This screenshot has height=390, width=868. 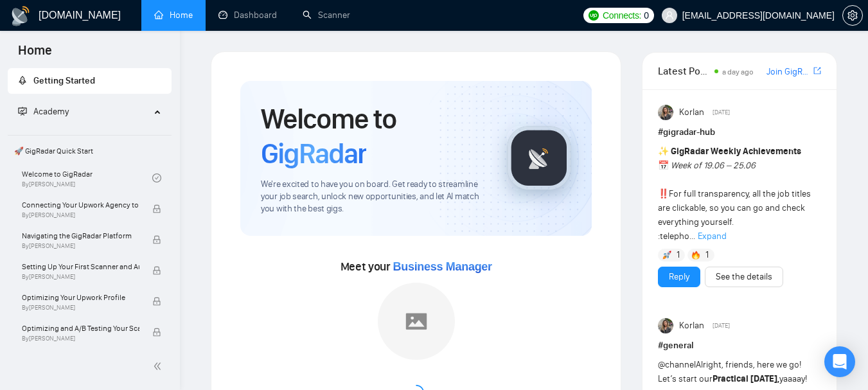 I want to click on a: homeHome, so click(x=174, y=15).